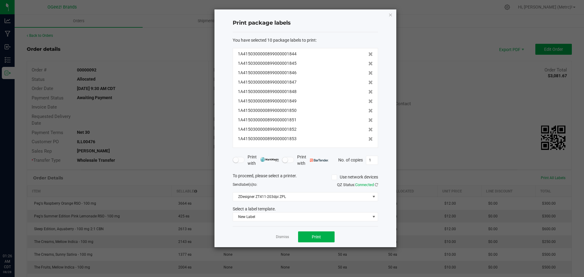 The width and height of the screenshot is (584, 277). What do you see at coordinates (357, 185) in the screenshot?
I see `span: QZ Status:` at bounding box center [357, 185].